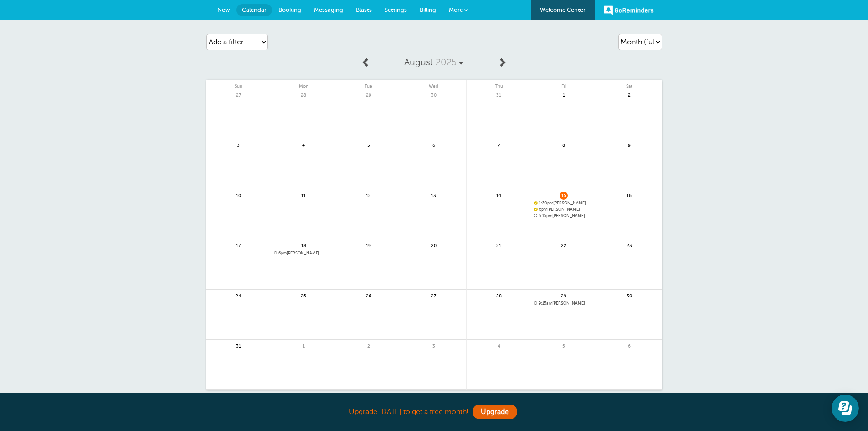  I want to click on span: 8, so click(564, 144).